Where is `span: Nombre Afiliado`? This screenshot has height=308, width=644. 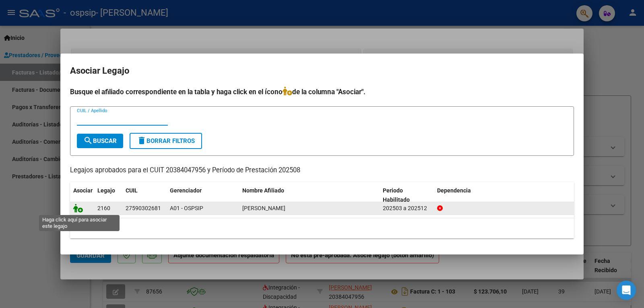
span: Nombre Afiliado is located at coordinates (264, 190).